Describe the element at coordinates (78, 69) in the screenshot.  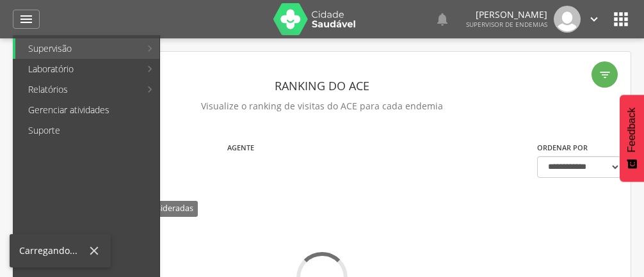
I see `a: Laboratório` at that location.